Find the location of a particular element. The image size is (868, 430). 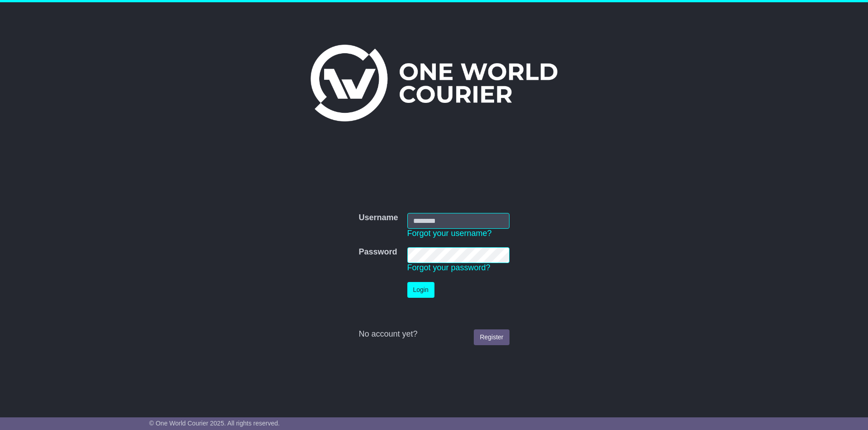

a: Forgot your username? is located at coordinates (449, 234).